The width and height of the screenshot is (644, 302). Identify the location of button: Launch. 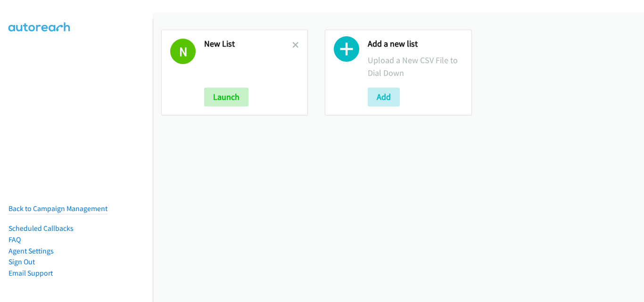
(227, 97).